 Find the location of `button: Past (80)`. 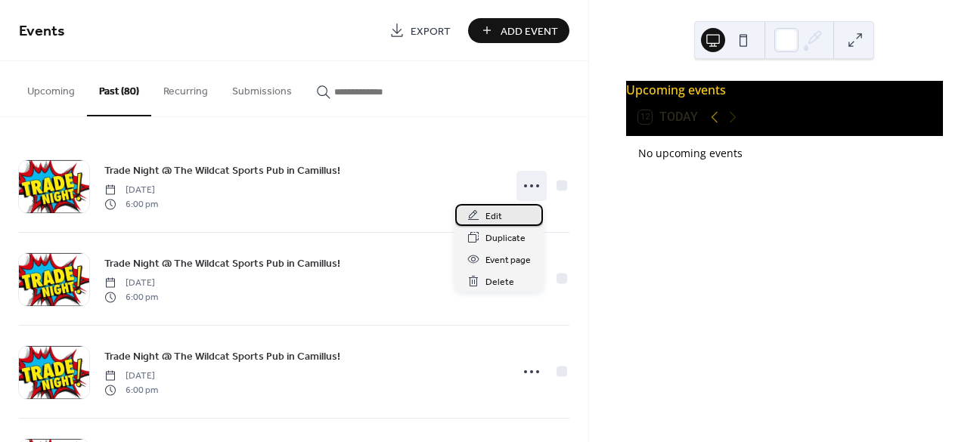

button: Past (80) is located at coordinates (119, 88).